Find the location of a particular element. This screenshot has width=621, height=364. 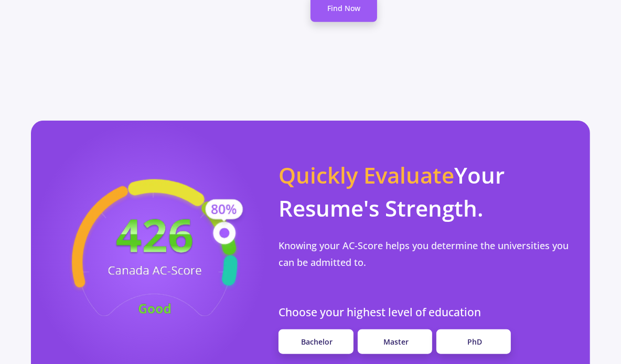

a: PhD is located at coordinates (473, 341).